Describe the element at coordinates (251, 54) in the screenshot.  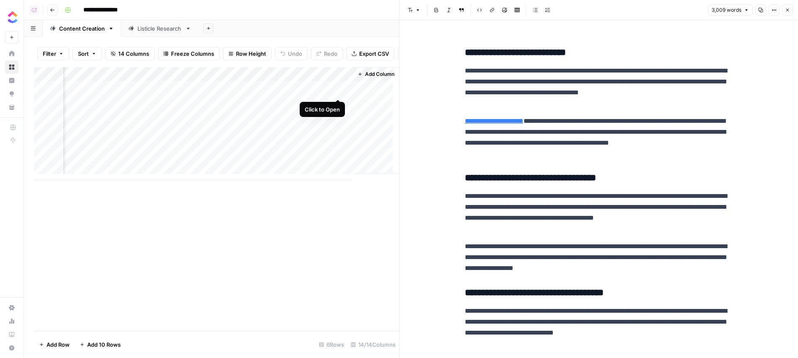
I see `span: Row Height` at that location.